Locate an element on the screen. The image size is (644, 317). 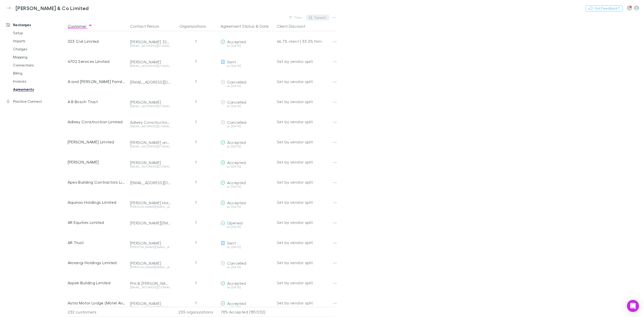
button: Agreement Status is located at coordinates (237, 26).